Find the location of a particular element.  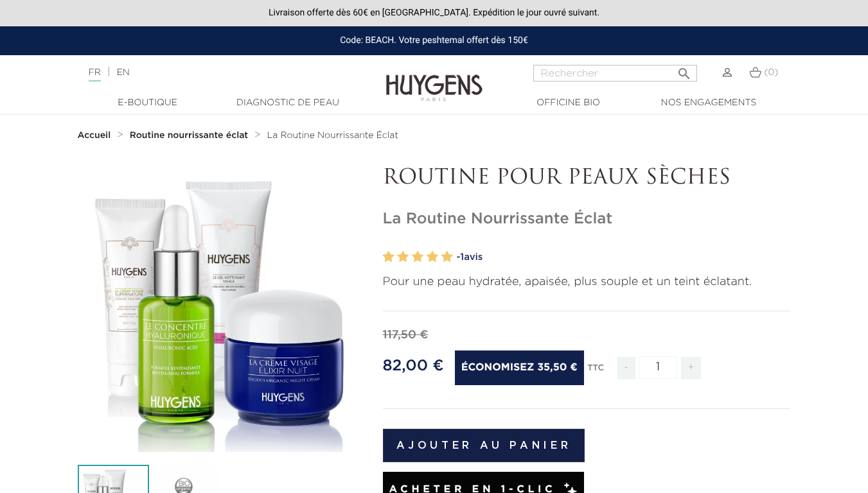

label: 3 is located at coordinates (418, 257).